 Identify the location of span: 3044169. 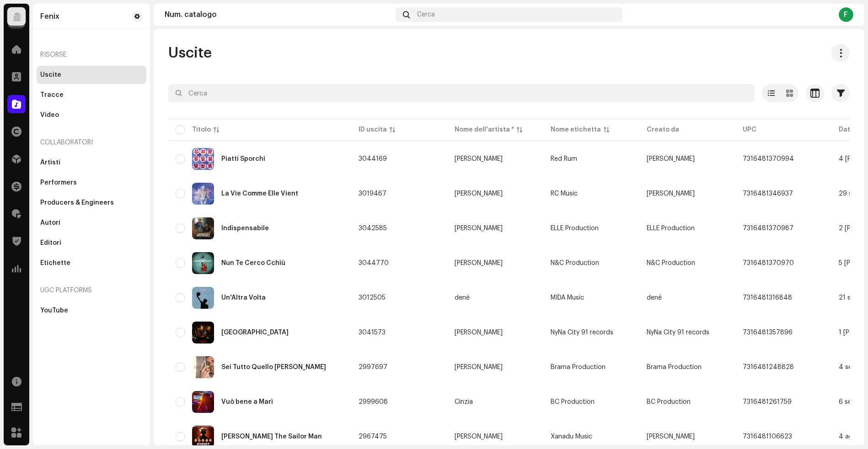
(373, 159).